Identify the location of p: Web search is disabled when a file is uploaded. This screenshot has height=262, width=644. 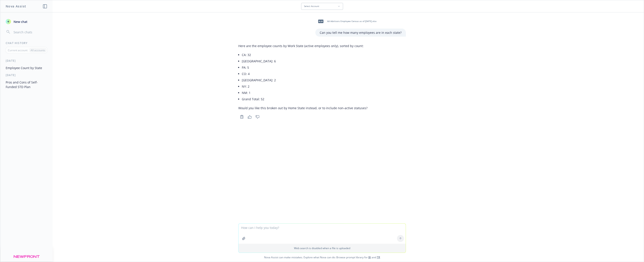
(322, 249).